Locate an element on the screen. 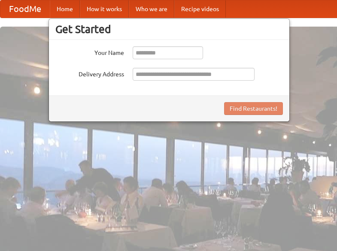  a: How it works is located at coordinates (104, 9).